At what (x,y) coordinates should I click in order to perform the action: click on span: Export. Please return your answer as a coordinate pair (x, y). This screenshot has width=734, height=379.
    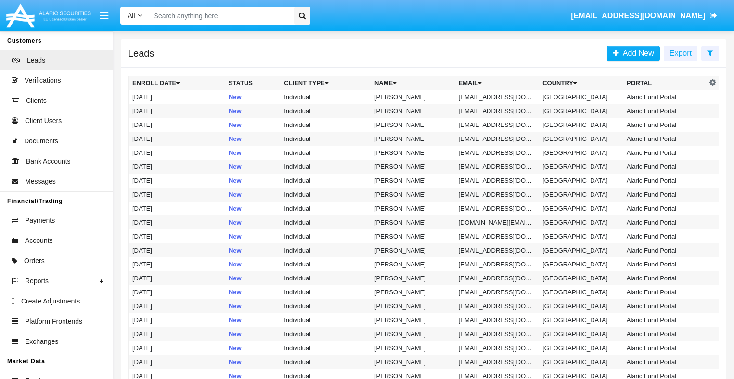
    Looking at the image, I should click on (681, 53).